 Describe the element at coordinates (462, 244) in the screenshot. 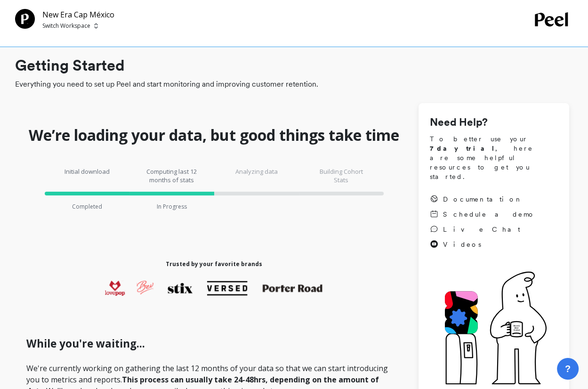

I see `span: Videos` at that location.